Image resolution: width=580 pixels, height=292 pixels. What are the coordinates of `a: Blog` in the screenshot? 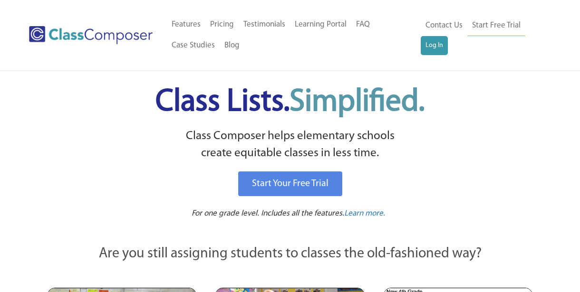 It's located at (232, 46).